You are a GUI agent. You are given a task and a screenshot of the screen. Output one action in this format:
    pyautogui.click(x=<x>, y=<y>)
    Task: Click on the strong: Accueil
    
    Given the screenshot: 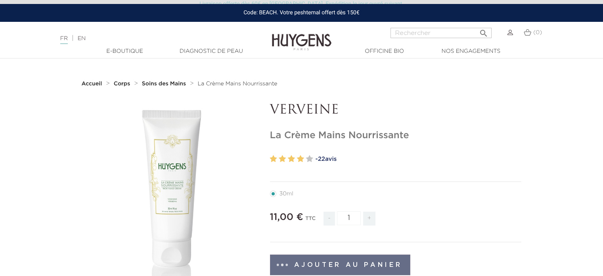 What is the action you would take?
    pyautogui.click(x=92, y=84)
    